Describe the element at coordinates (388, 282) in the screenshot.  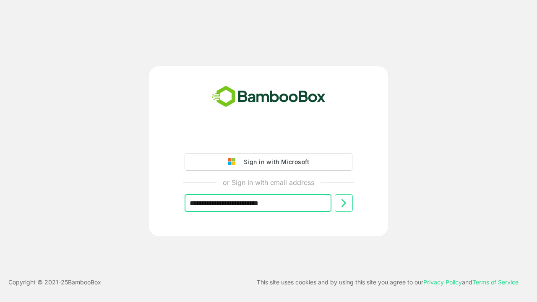
I see `p: This site uses cookies and by using this site you agree to our and` at that location.